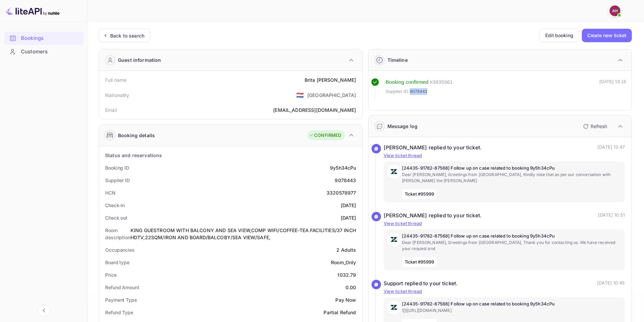  I want to click on div: Guest information, so click(140, 60).